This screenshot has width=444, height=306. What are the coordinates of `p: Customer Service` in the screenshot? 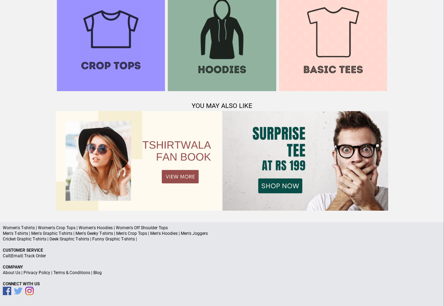 It's located at (222, 251).